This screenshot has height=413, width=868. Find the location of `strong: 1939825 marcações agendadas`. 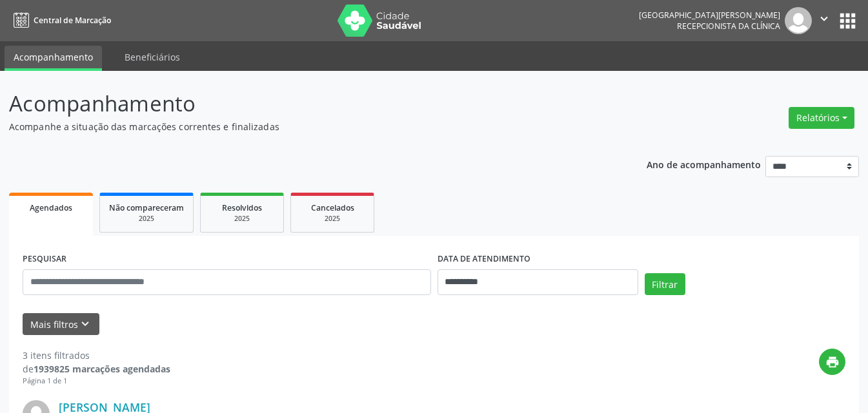

strong: 1939825 marcações agendadas is located at coordinates (102, 369).